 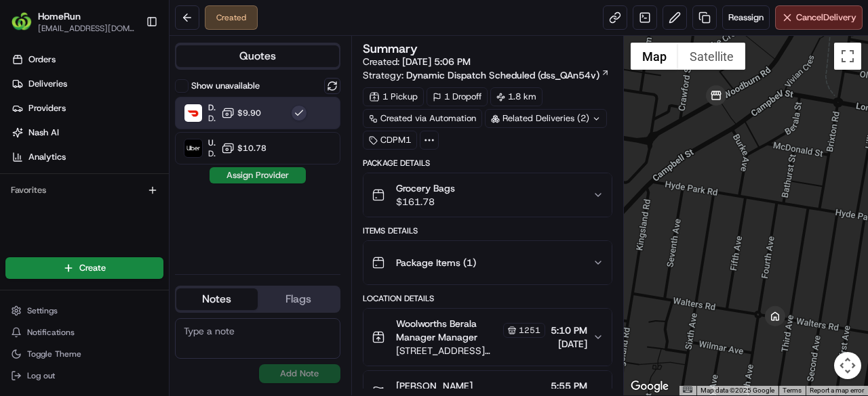 I want to click on button: CancelDelivery, so click(x=819, y=17).